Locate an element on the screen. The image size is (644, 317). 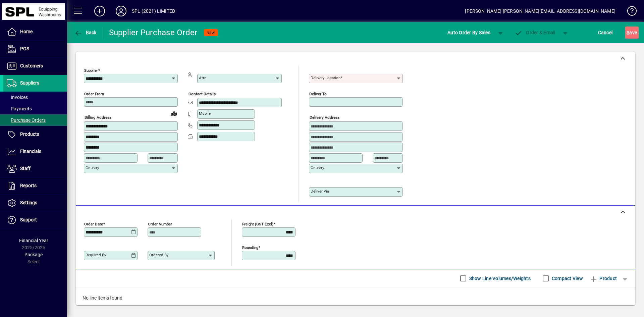
span: Cancel is located at coordinates (605, 32).